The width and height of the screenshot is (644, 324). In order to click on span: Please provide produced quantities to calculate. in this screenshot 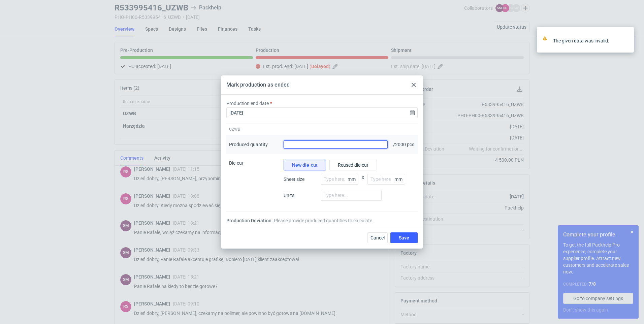, I will do `click(324, 221)`.